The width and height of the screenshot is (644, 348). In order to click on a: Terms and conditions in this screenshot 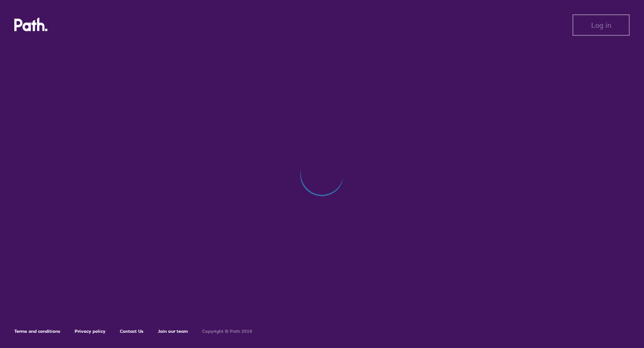, I will do `click(37, 331)`.